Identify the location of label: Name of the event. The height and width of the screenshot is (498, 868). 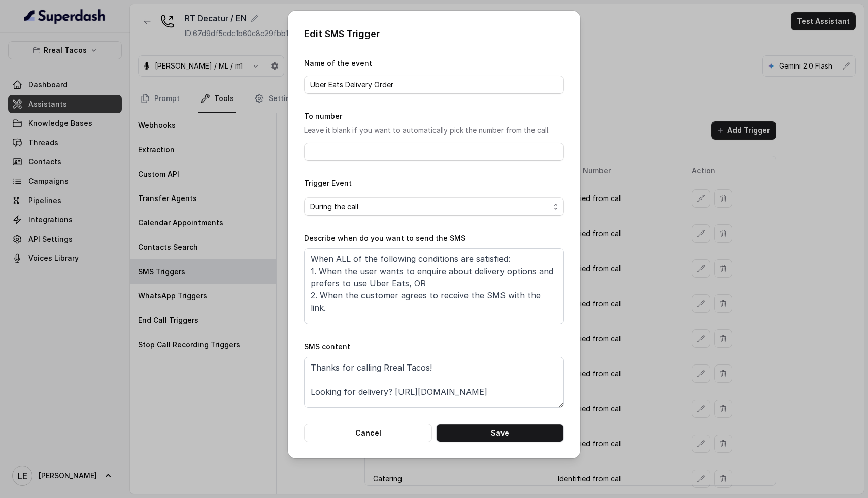
(338, 63).